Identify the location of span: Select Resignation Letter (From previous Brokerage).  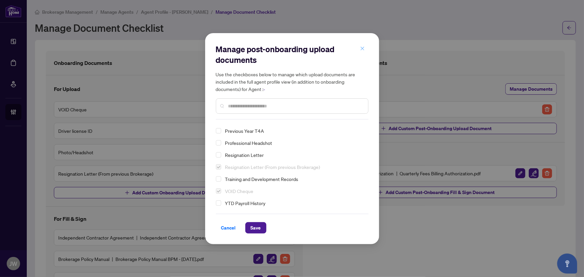
(218, 167).